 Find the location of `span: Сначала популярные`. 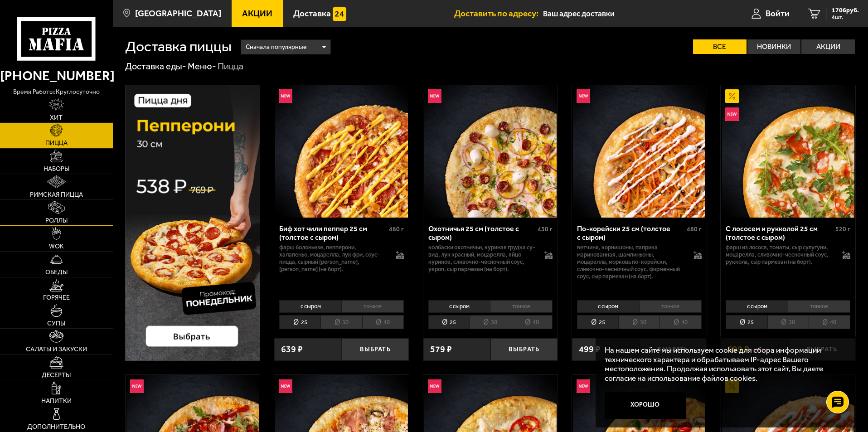

span: Сначала популярные is located at coordinates (276, 47).